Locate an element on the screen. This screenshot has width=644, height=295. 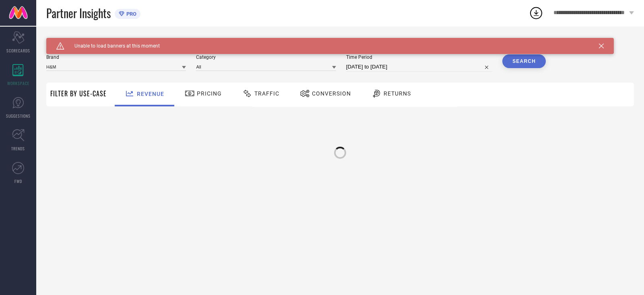
span: Unable to load banners at this moment is located at coordinates (112, 46).